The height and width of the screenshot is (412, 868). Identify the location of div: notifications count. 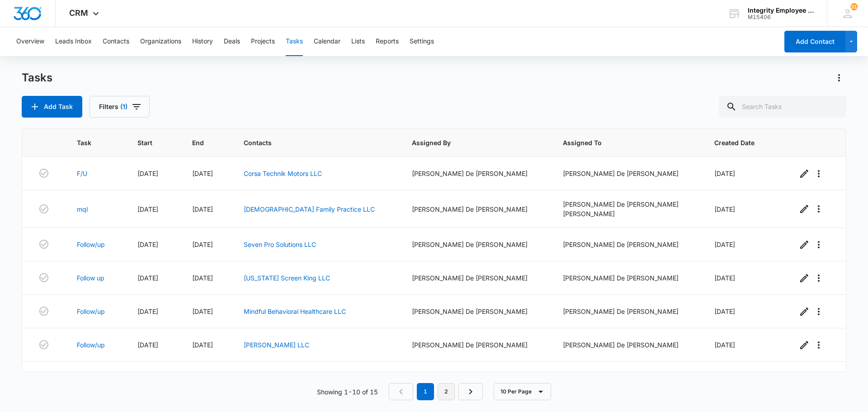
(855, 7).